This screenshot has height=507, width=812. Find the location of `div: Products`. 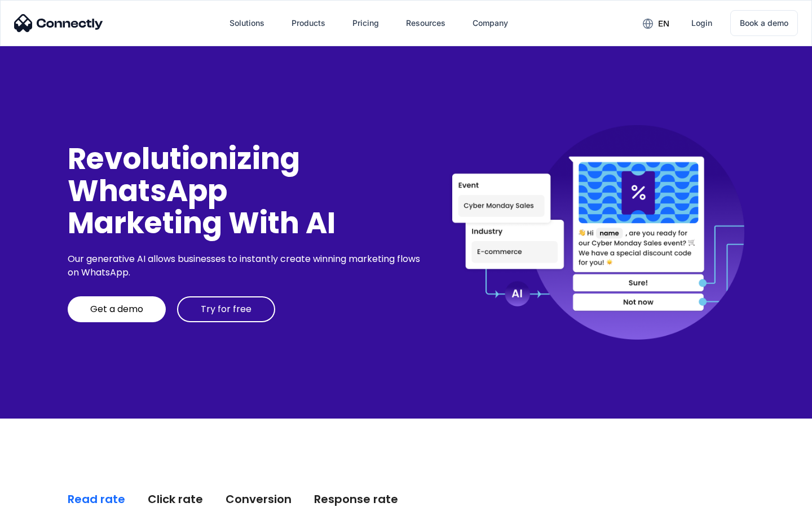

div: Products is located at coordinates (308, 23).